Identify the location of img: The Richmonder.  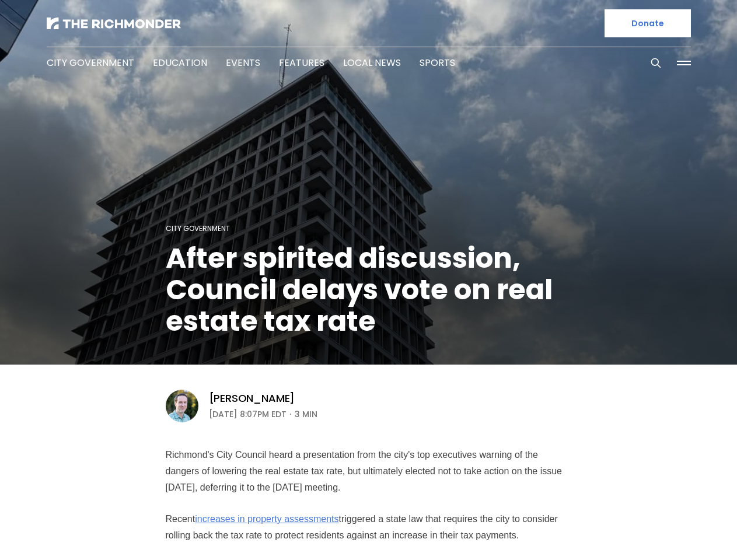
(114, 24).